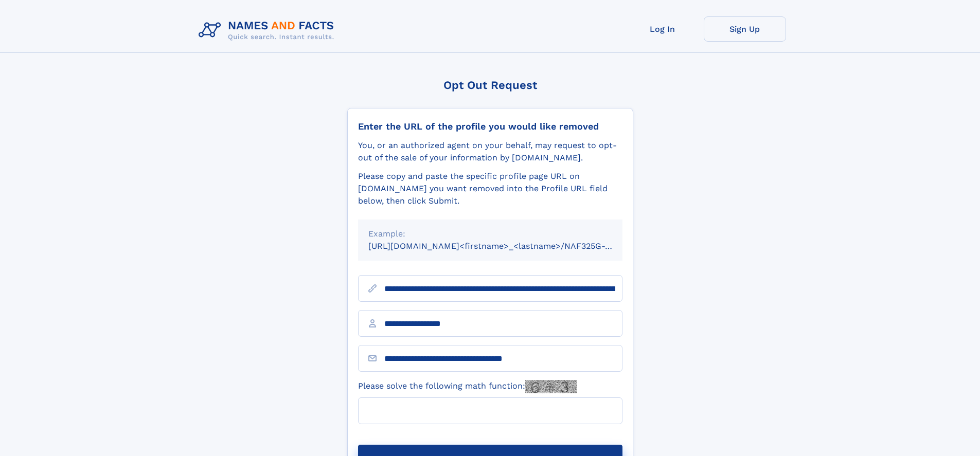  Describe the element at coordinates (490, 85) in the screenshot. I see `div: Opt Out Request` at that location.